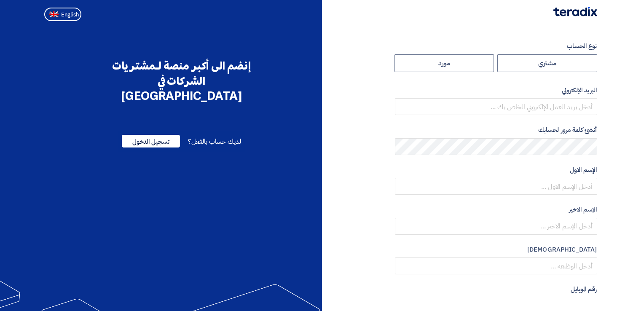  What do you see at coordinates (496, 107) in the screenshot?
I see `input: أدخل بريد العمل الإلكتروني الخاص بك ...` at bounding box center [496, 107].